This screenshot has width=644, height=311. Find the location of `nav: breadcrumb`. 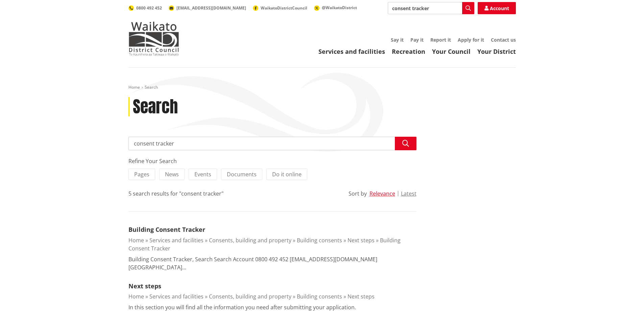

nav: breadcrumb is located at coordinates (322, 88).